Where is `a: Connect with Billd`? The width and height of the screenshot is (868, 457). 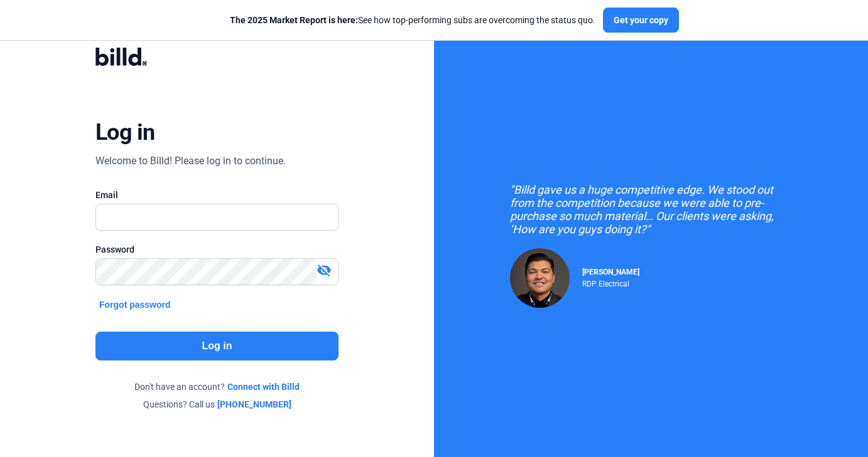 a: Connect with Billd is located at coordinates (263, 387).